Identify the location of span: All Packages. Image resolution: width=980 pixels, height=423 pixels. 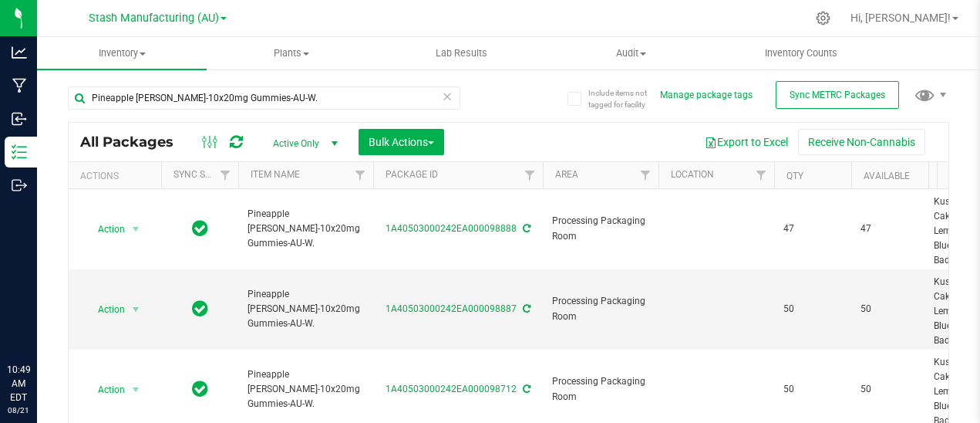
(134, 142).